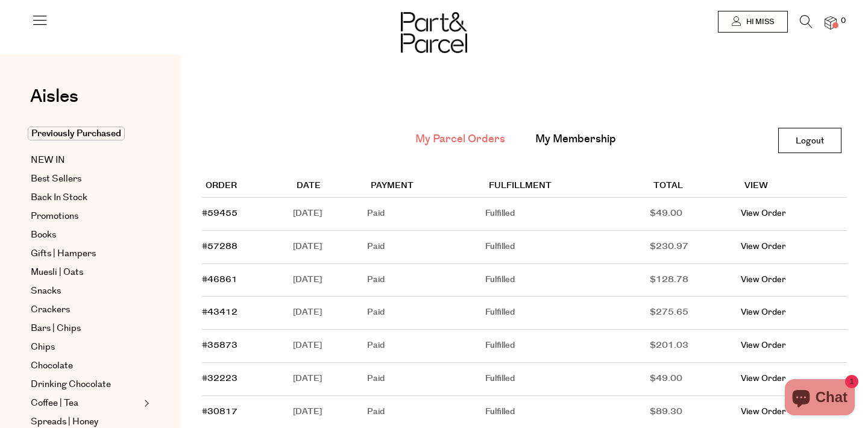 The image size is (868, 428). I want to click on a: Back In Stock, so click(86, 198).